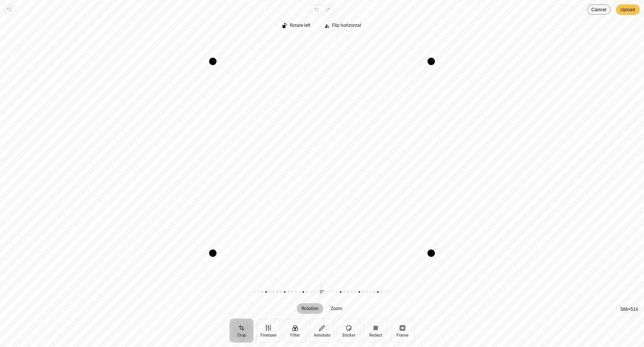  I want to click on div: Drag edge t, so click(322, 62).